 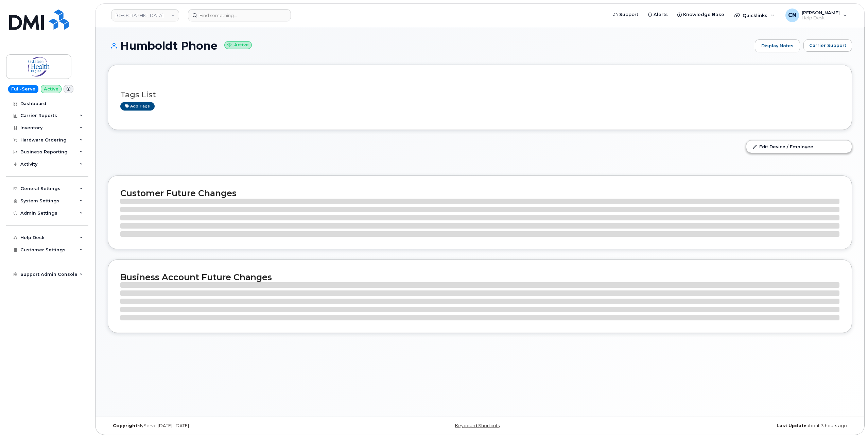 I want to click on strong: Last Update, so click(x=791, y=426).